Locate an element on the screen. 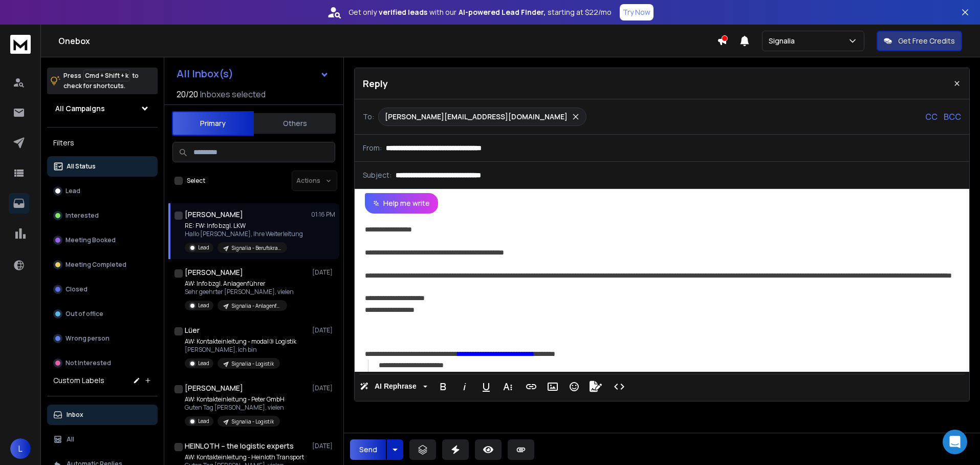 Image resolution: width=980 pixels, height=465 pixels. p: Signalia - Berufskraftfahrer is located at coordinates (256, 247).